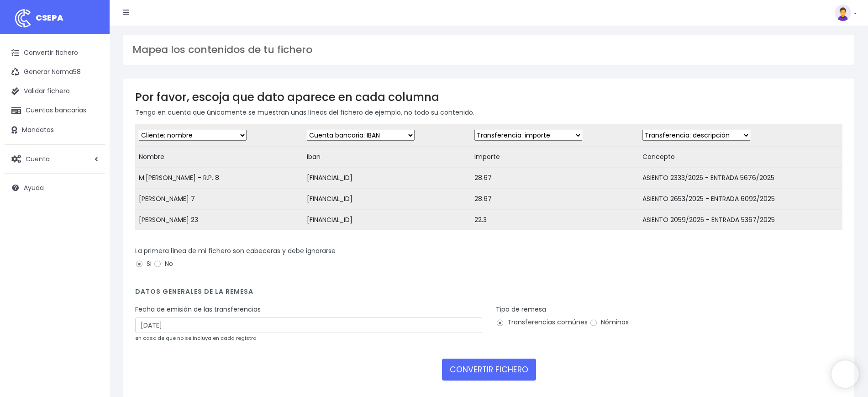  Describe the element at coordinates (740, 199) in the screenshot. I see `td: ASIENTO 2653/2025 - ENTRADA 6092/2025` at that location.